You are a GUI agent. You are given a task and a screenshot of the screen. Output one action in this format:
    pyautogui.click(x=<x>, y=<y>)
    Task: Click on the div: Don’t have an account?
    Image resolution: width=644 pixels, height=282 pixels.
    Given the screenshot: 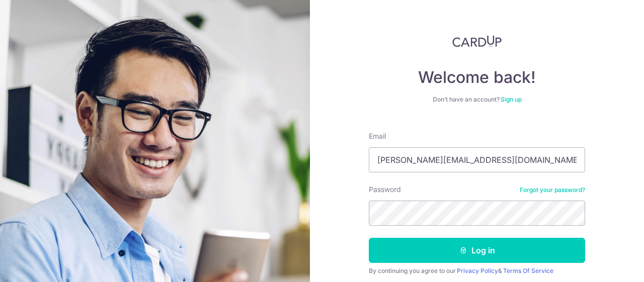 What is the action you would take?
    pyautogui.click(x=477, y=100)
    